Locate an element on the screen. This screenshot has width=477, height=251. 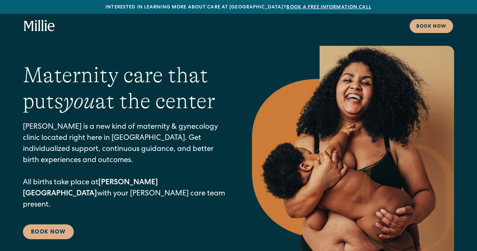
a: Book a free information call is located at coordinates (329, 7).